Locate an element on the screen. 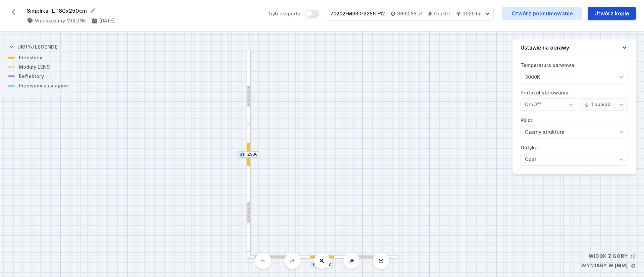  h4: On/Off is located at coordinates (442, 14).